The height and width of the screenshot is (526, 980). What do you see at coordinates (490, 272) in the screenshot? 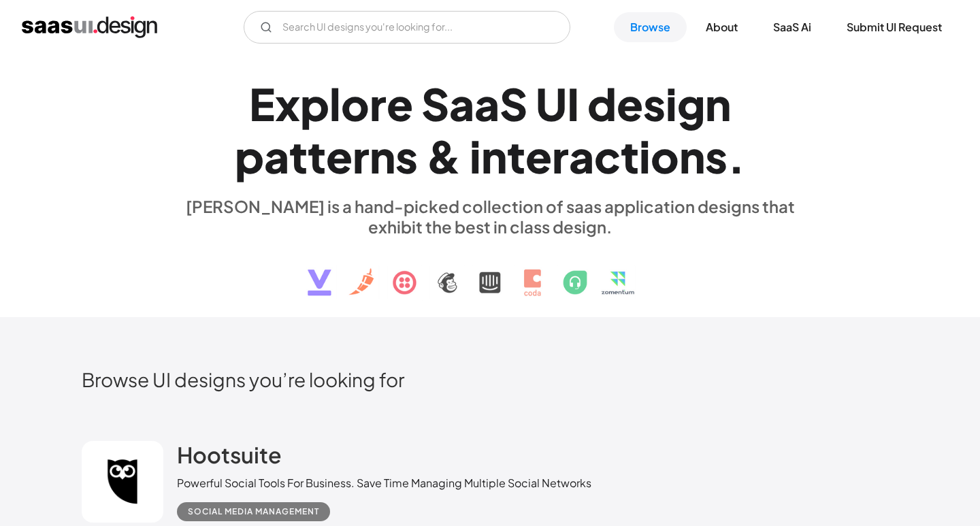
I see `img: text, icon, saas logo` at bounding box center [490, 272].